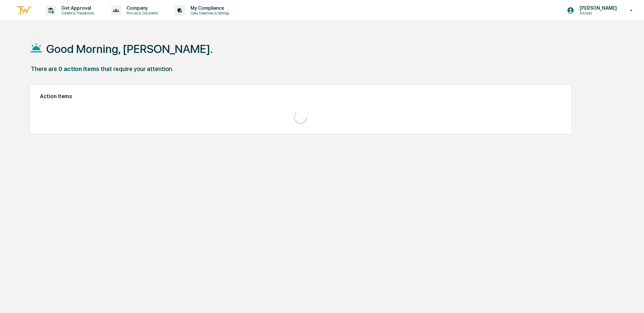 The width and height of the screenshot is (644, 313). What do you see at coordinates (141, 13) in the screenshot?
I see `p: Policies & Documents` at bounding box center [141, 13].